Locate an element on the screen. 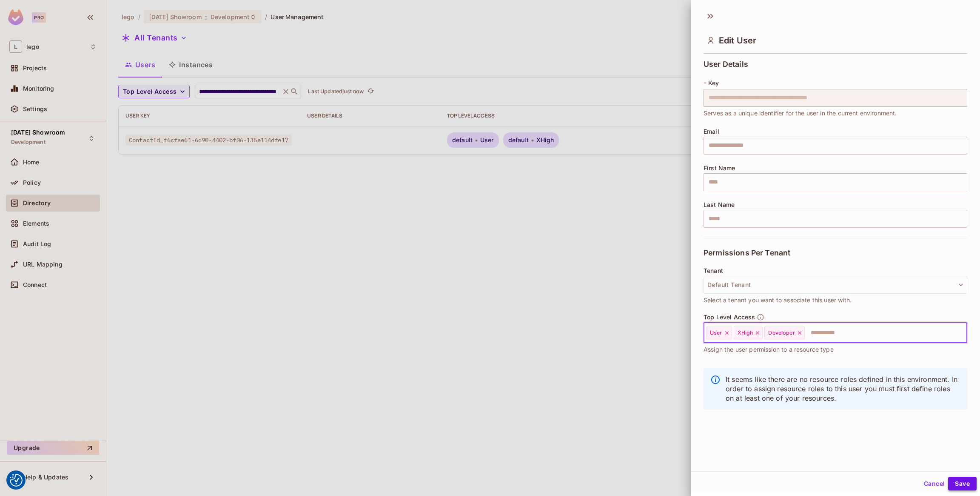 This screenshot has width=980, height=496. div: XHigh is located at coordinates (748, 333).